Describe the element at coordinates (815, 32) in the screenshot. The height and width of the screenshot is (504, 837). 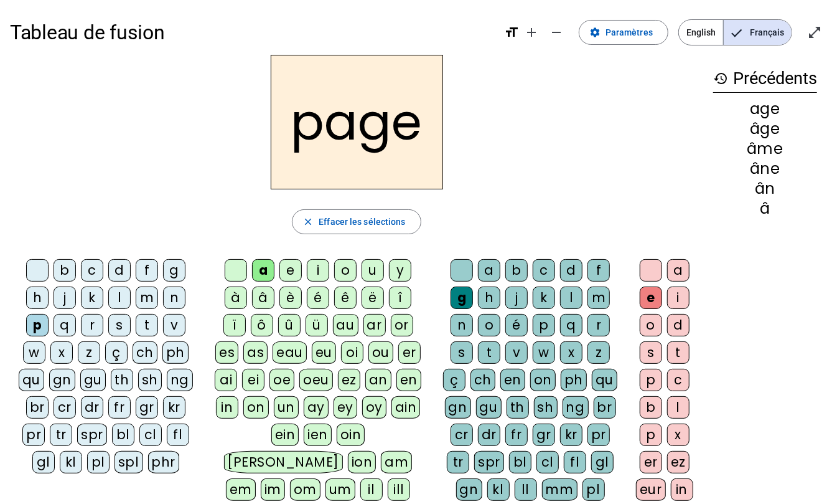
I see `button: Entrer en plein écran` at that location.